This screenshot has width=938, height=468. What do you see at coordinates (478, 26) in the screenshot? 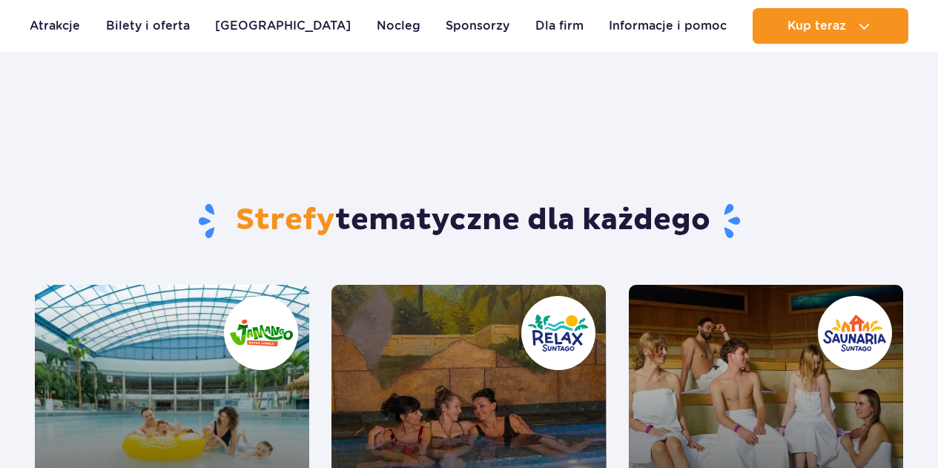
I see `a: Sponsorzy` at bounding box center [478, 26].